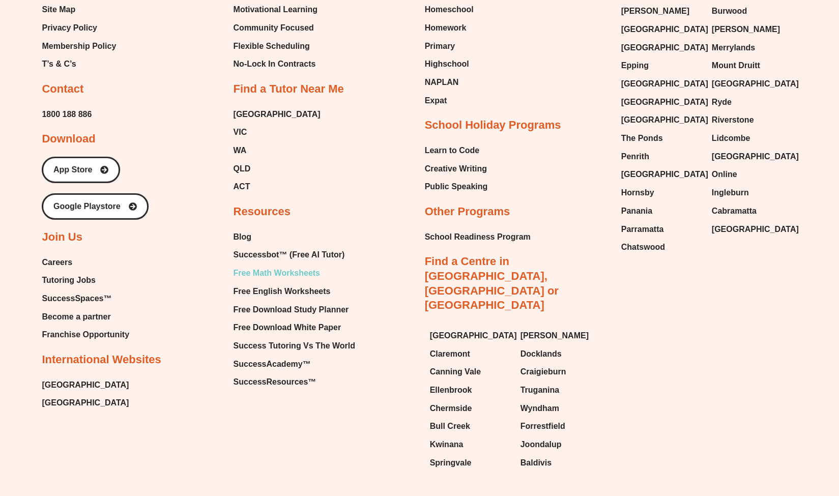 Image resolution: width=839 pixels, height=496 pixels. I want to click on span: Public Speaking, so click(457, 187).